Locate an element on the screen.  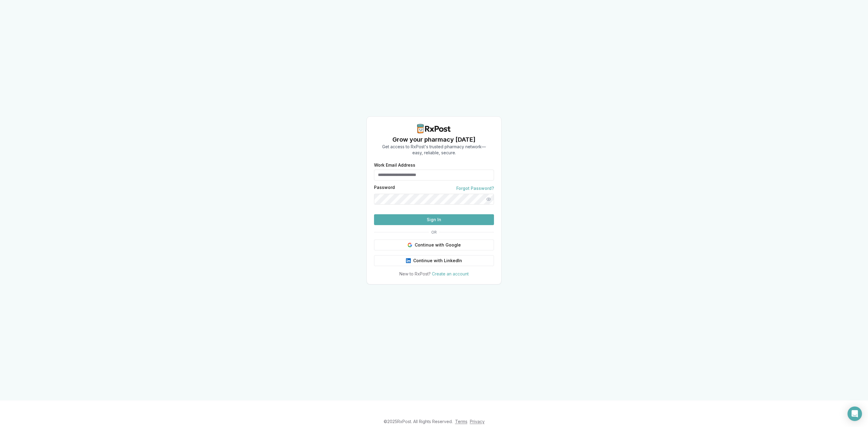
span: OR is located at coordinates (434, 232).